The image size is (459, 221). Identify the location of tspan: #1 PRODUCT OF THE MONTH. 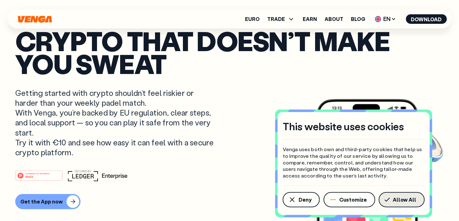
(37, 173).